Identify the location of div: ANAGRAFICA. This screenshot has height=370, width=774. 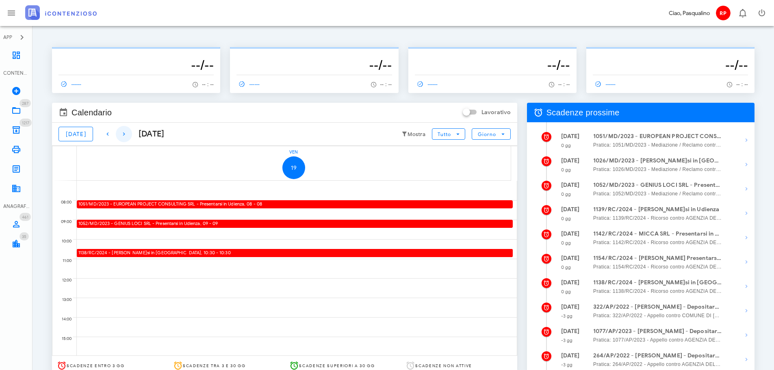
(16, 206).